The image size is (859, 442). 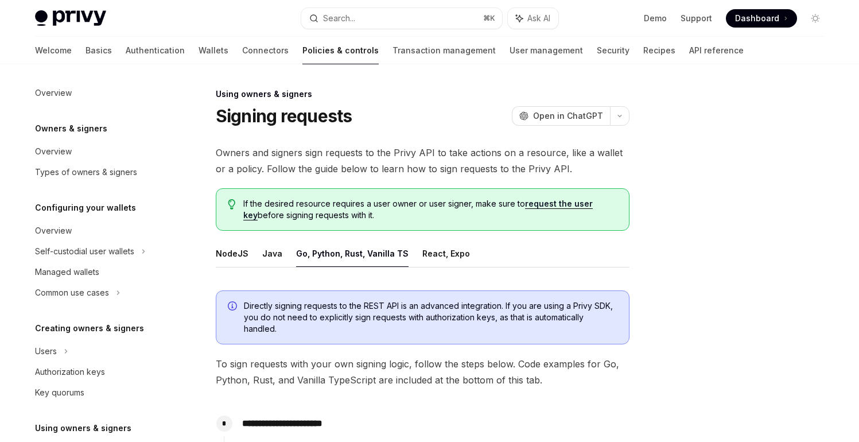 I want to click on a: Demo, so click(x=655, y=18).